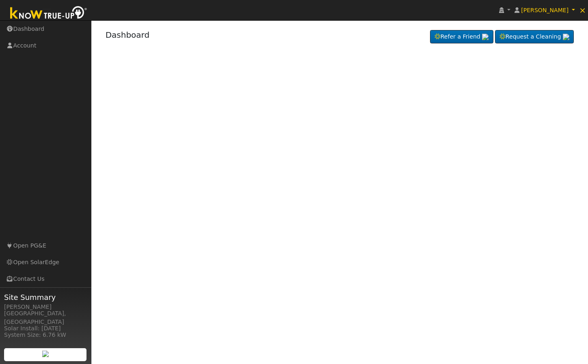 This screenshot has height=364, width=588. What do you see at coordinates (46, 335) in the screenshot?
I see `div: System Size: 6.76 kW` at bounding box center [46, 335].